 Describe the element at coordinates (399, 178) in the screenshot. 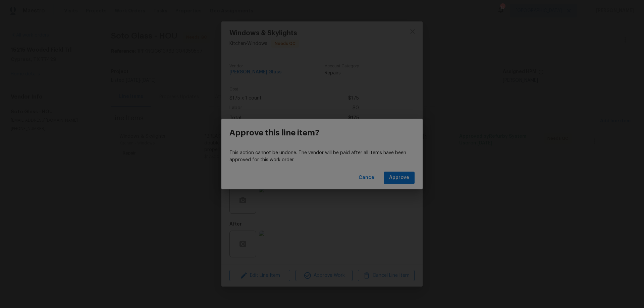

I see `button: Approve` at that location.